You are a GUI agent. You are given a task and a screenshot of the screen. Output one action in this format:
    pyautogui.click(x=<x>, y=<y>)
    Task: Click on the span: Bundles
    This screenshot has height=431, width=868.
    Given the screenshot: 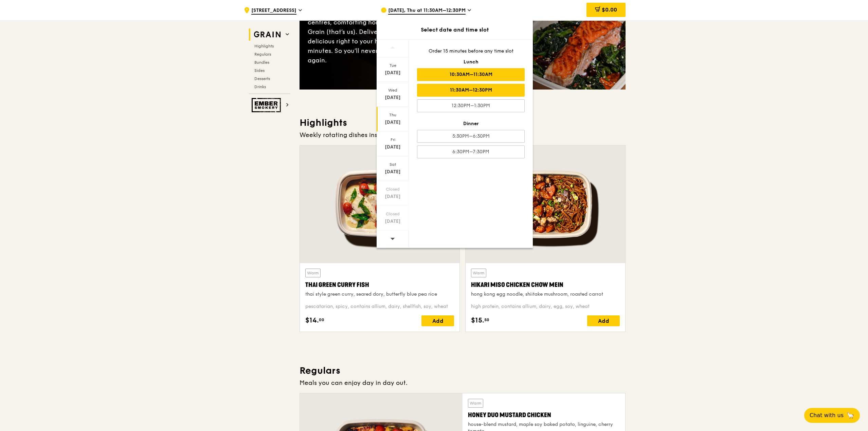 What is the action you would take?
    pyautogui.click(x=262, y=63)
    